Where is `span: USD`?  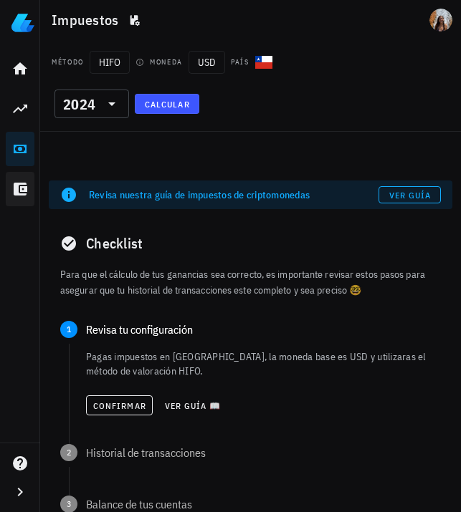
span: USD is located at coordinates (206, 62).